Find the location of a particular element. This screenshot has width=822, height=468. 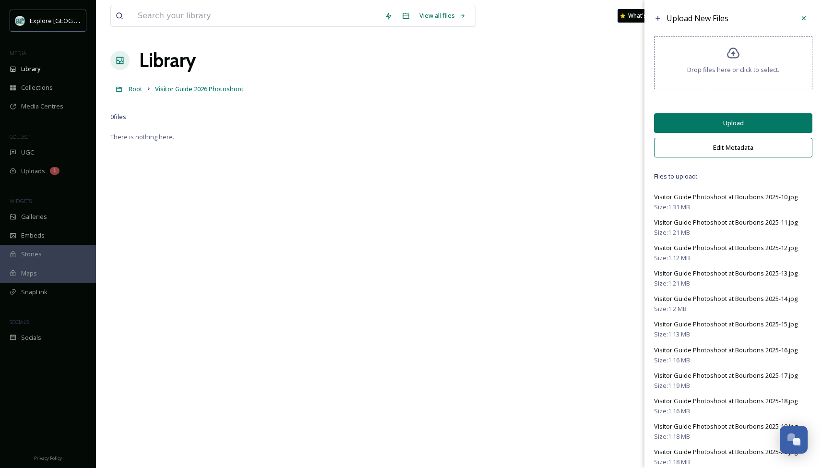

div: What's New is located at coordinates (641, 16).